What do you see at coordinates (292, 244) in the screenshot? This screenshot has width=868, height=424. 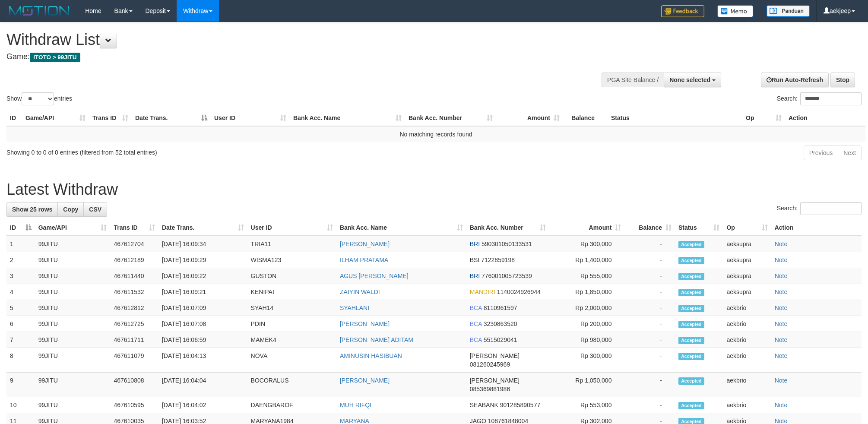 I see `td: TRIA11` at bounding box center [292, 244].